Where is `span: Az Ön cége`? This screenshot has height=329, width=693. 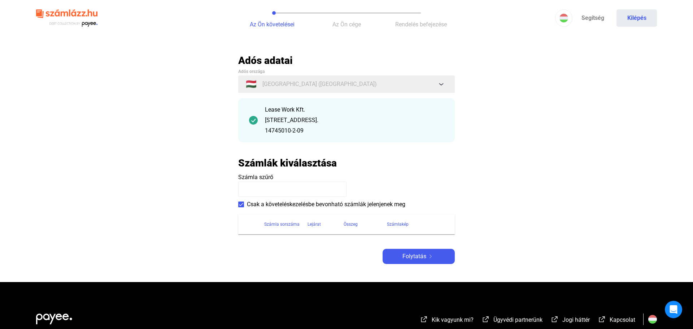
span: Az Ön cége is located at coordinates (346, 24).